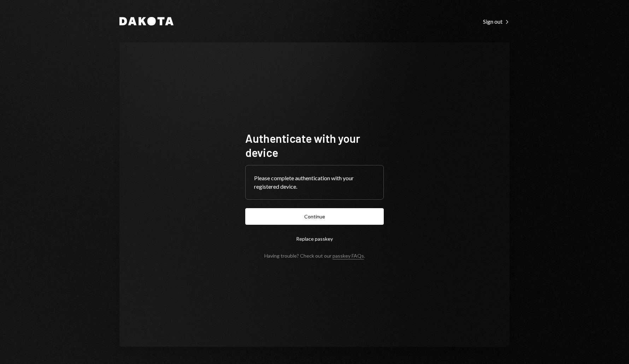 This screenshot has width=629, height=364. Describe the element at coordinates (314, 255) in the screenshot. I see `div: Having trouble? Check out our .` at that location.